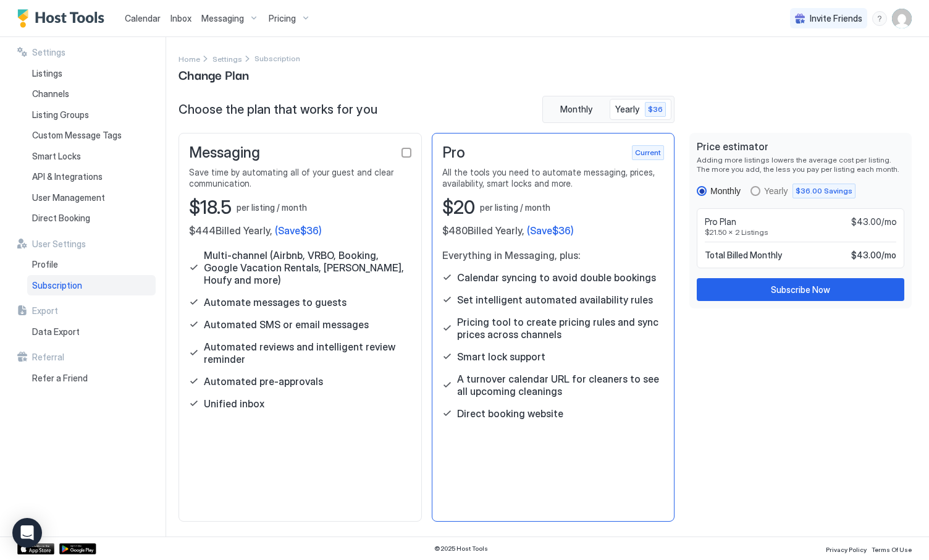 The width and height of the screenshot is (929, 560). What do you see at coordinates (459, 208) in the screenshot?
I see `span: $20` at bounding box center [459, 208].